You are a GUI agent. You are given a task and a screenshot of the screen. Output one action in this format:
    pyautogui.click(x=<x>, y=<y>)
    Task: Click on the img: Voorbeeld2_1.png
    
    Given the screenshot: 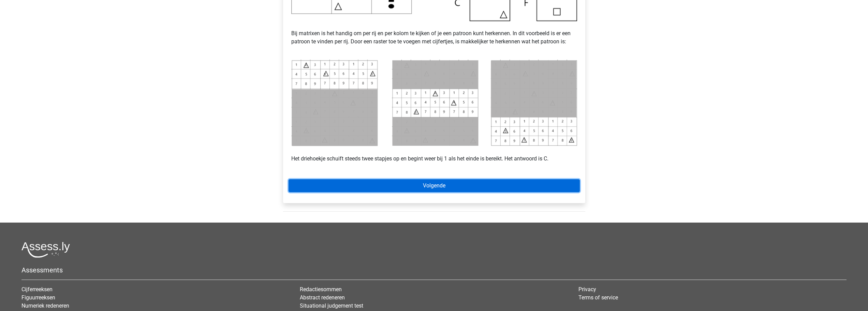 What is the action you would take?
    pyautogui.click(x=434, y=103)
    